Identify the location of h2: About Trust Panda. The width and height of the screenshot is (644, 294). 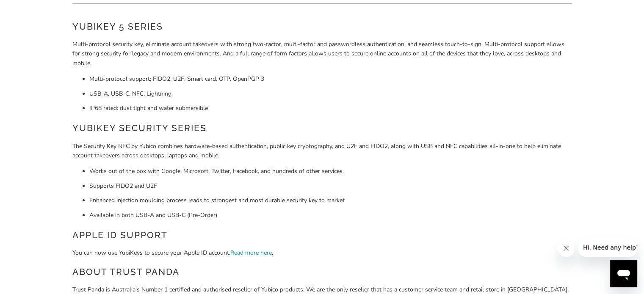
(322, 272).